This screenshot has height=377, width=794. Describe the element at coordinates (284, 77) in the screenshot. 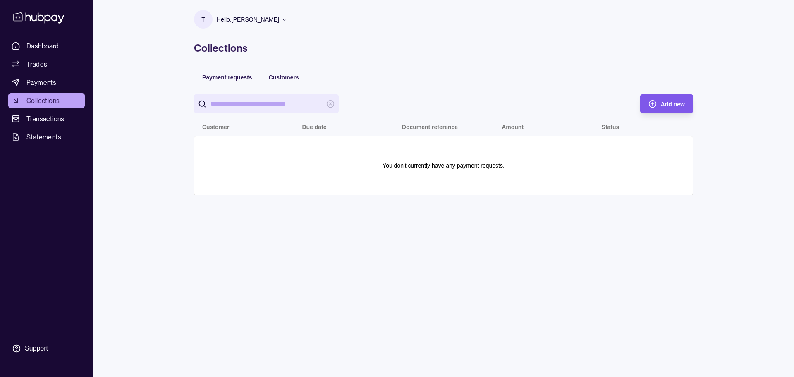

I see `span: Customers` at that location.